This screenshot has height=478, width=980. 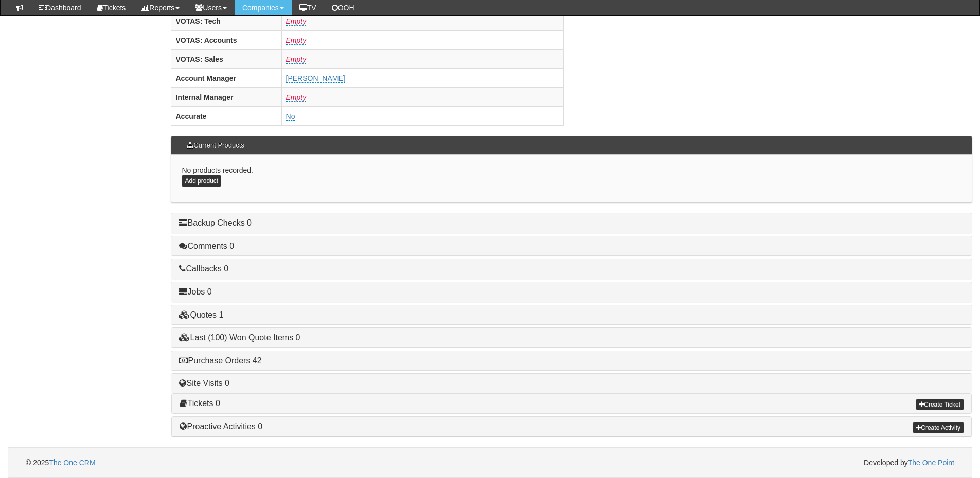 What do you see at coordinates (221, 426) in the screenshot?
I see `a: Proactive Activities 0` at bounding box center [221, 426].